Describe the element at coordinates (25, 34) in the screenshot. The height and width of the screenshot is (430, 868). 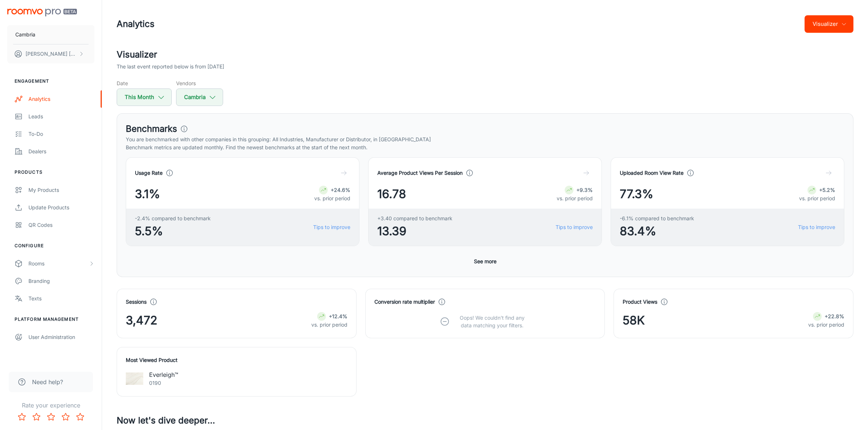
I see `p: Cambria` at that location.